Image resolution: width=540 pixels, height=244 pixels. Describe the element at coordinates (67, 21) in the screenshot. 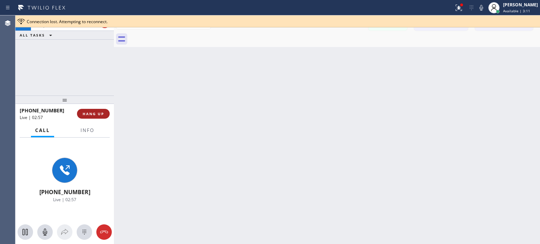

I see `span: Connection lost. Attempting to reconnect.` at that location.